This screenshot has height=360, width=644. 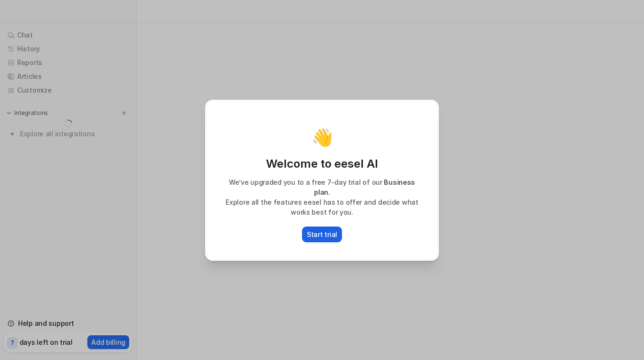 What do you see at coordinates (322, 187) in the screenshot?
I see `p: We’ve upgraded you to a free 7-day trial of our` at bounding box center [322, 187].